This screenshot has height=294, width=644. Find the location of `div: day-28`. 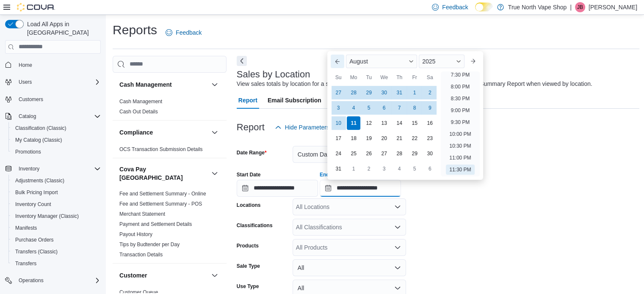

div: day-28 is located at coordinates (399, 154).